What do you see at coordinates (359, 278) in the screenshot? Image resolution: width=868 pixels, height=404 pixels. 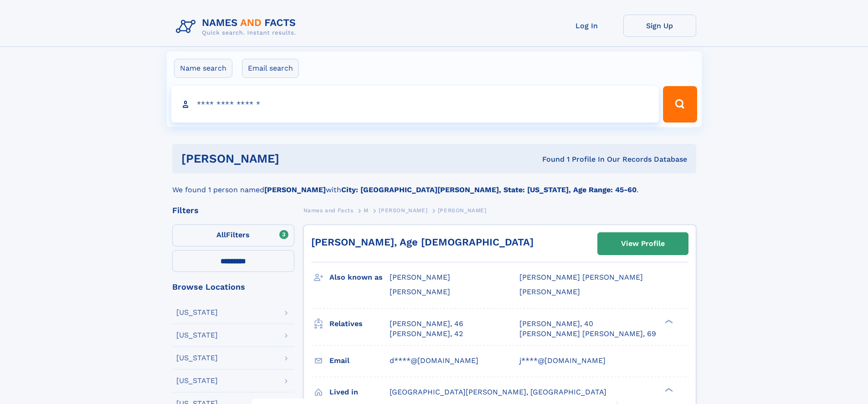 I see `h3: Also known as` at bounding box center [359, 278].